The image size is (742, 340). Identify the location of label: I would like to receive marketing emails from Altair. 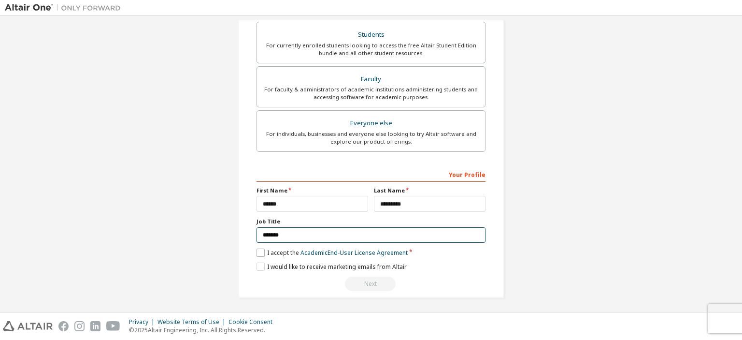
(332, 266).